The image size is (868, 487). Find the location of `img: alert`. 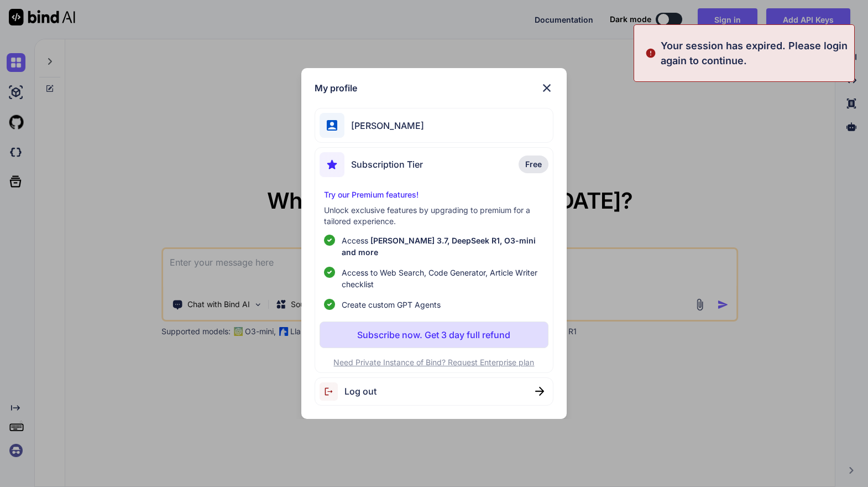

img: alert is located at coordinates (651, 53).